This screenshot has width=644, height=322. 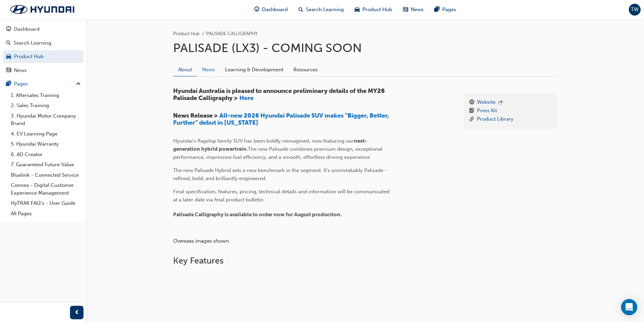 What do you see at coordinates (377, 10) in the screenshot?
I see `span: Product Hub` at bounding box center [377, 10].